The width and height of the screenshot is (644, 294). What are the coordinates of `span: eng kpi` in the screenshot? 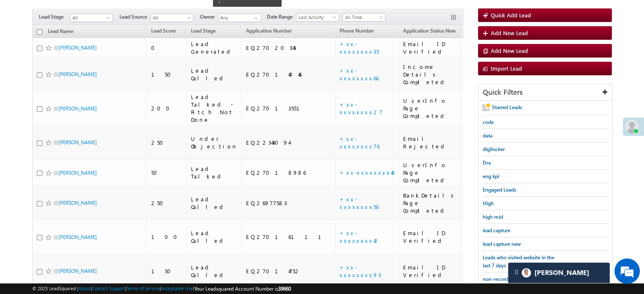 It's located at (490, 176).